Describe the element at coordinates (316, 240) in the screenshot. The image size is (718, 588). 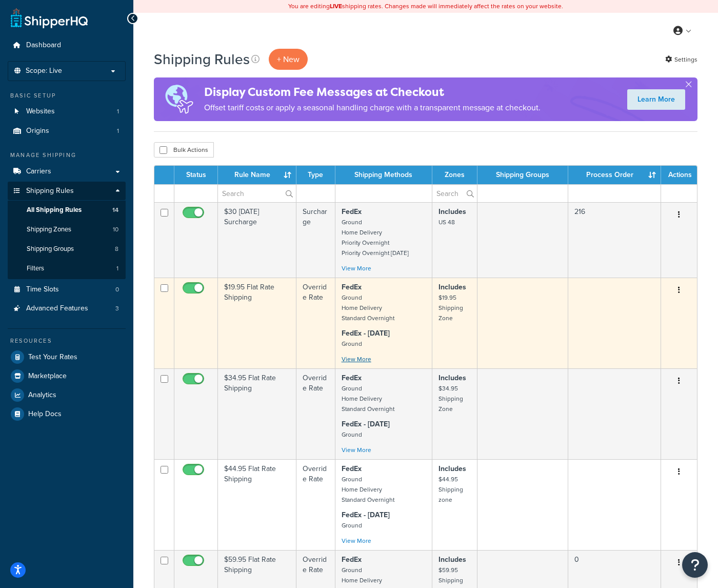
I see `td: Surcharge` at that location.